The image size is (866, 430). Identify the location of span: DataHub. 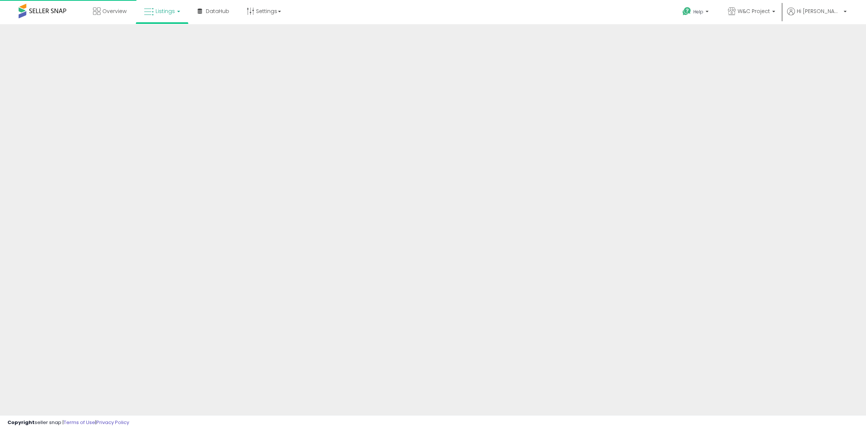
(217, 11).